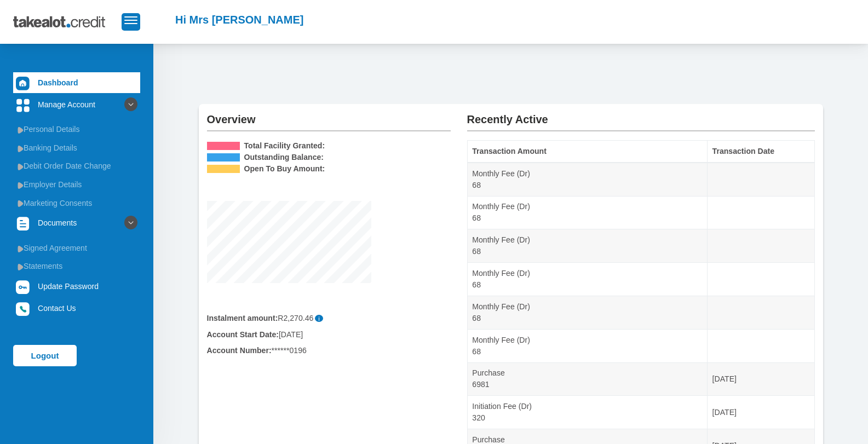  I want to click on a: Statements, so click(77, 266).